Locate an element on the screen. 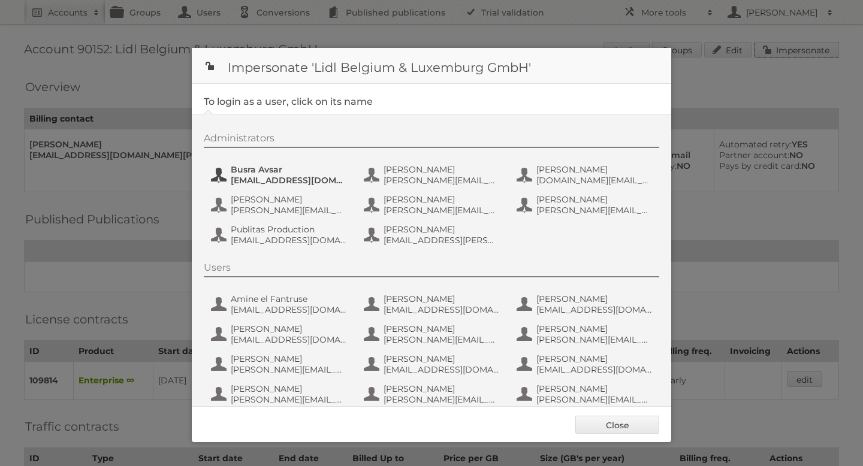 Image resolution: width=863 pixels, height=466 pixels. div: Users is located at coordinates (431, 270).